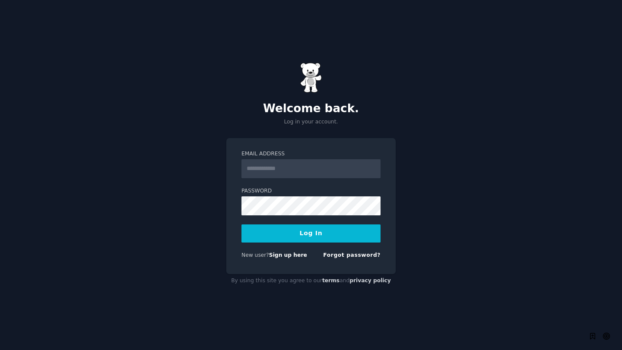  Describe the element at coordinates (351, 255) in the screenshot. I see `a: Forgot password?` at that location.